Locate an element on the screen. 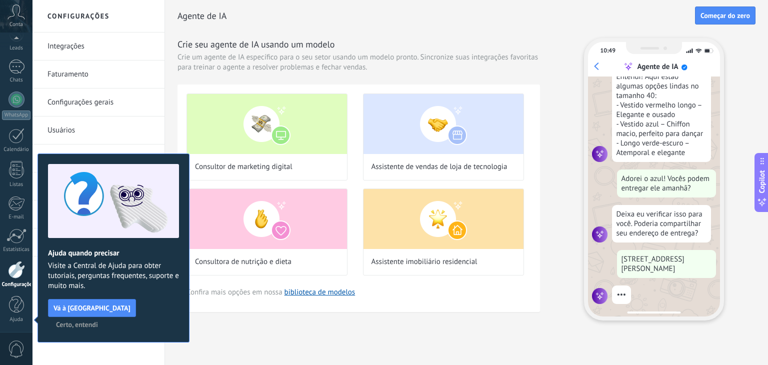  div: Deixa eu verificar isso para você. Poderia compartilhar seu endereço de entrega? is located at coordinates (661, 223).